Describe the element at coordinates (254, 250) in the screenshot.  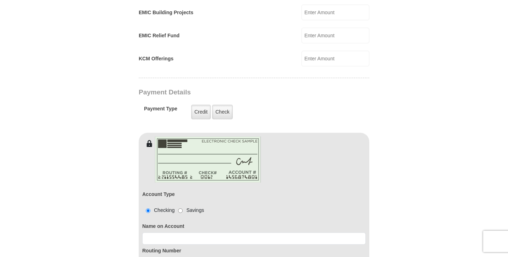
I see `label: Routing Number` at that location.